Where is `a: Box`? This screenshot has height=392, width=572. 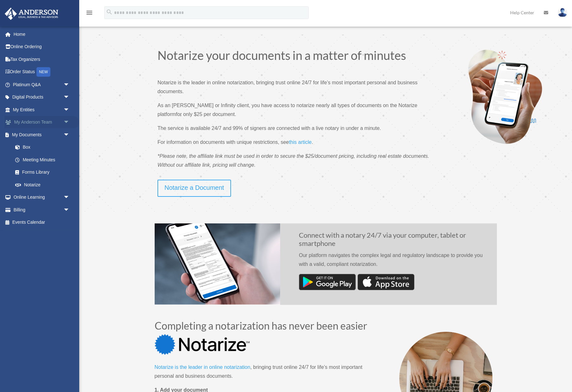
a: Box is located at coordinates (44, 147).